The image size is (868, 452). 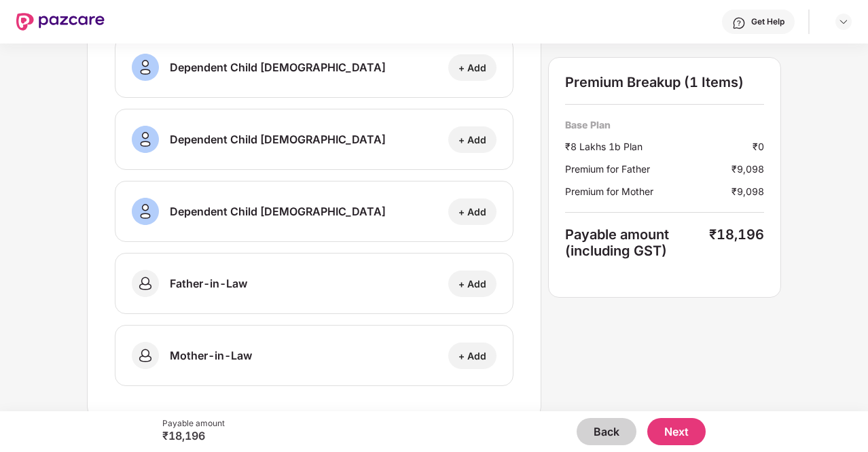 What do you see at coordinates (664, 125) in the screenshot?
I see `div: Base Plan` at bounding box center [664, 125].